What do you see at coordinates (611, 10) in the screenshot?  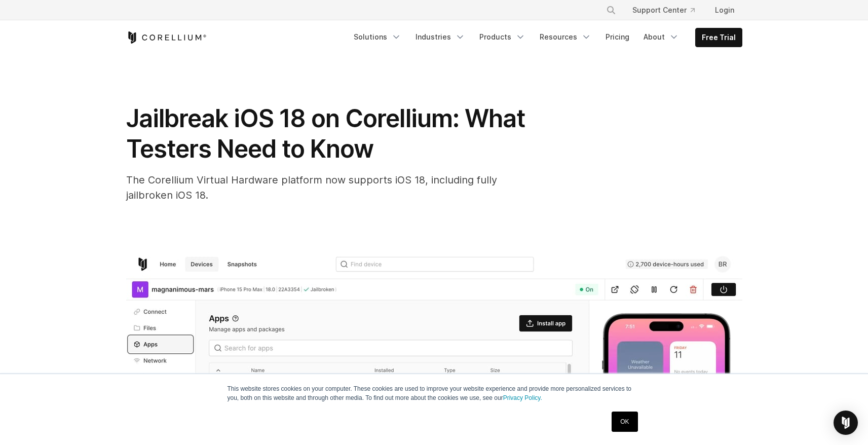 I see `button: Search` at bounding box center [611, 10].